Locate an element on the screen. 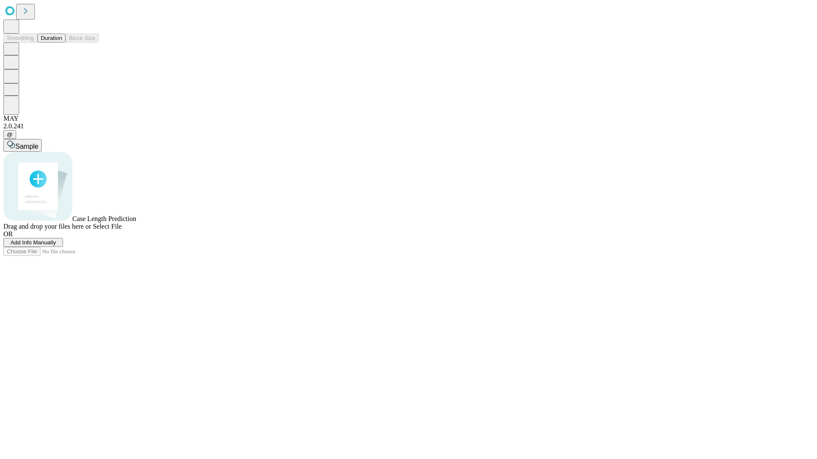 Image resolution: width=817 pixels, height=459 pixels. button: Duration is located at coordinates (51, 38).